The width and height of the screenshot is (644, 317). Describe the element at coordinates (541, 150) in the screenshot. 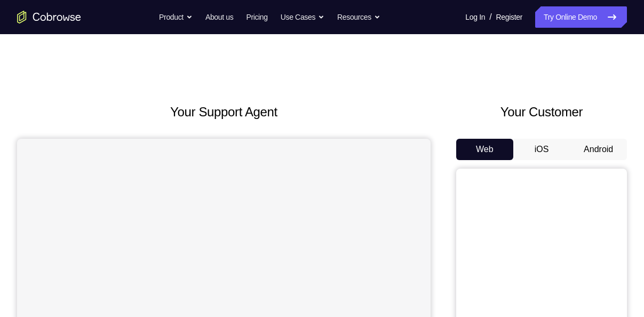

I see `button: iOS` at that location.